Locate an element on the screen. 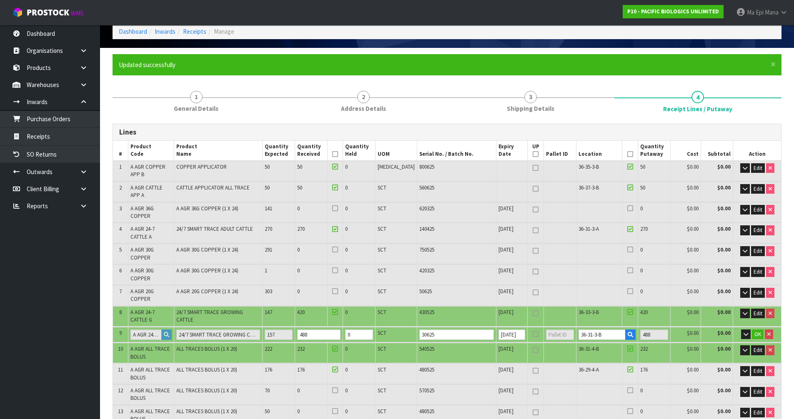  th: Cost is located at coordinates (685, 151).